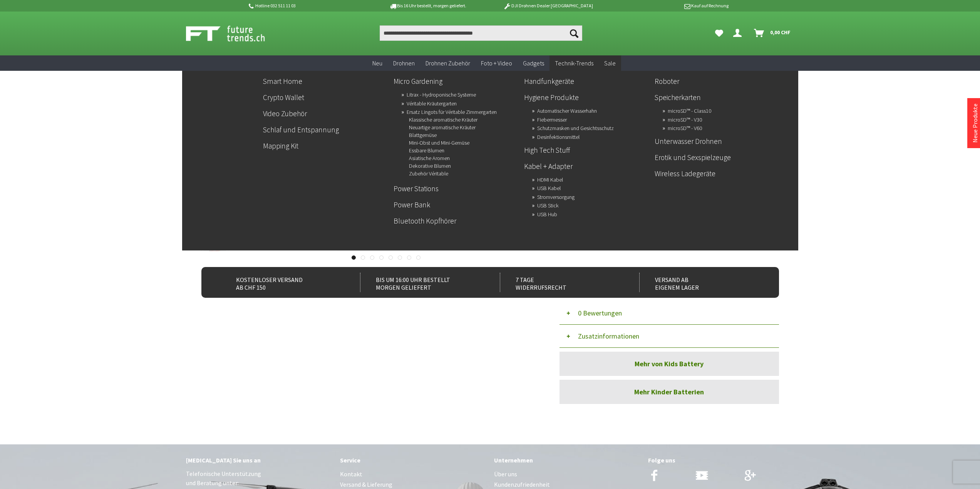  Describe the element at coordinates (414, 461) in the screenshot. I see `div: Service` at that location.